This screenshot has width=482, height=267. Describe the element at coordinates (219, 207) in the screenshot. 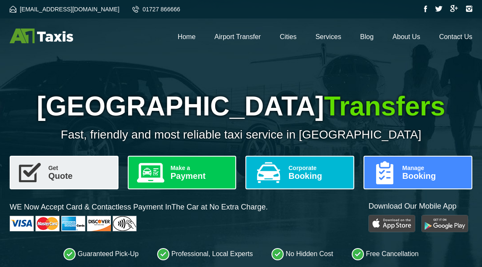

I see `span: The Car at No Extra Charge.` at that location.